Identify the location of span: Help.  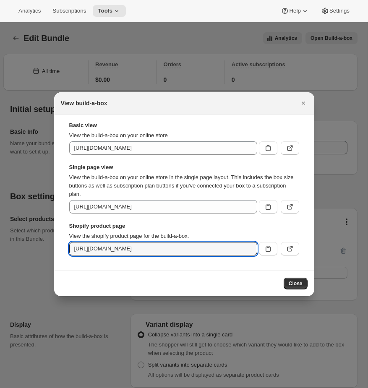
(295, 11).